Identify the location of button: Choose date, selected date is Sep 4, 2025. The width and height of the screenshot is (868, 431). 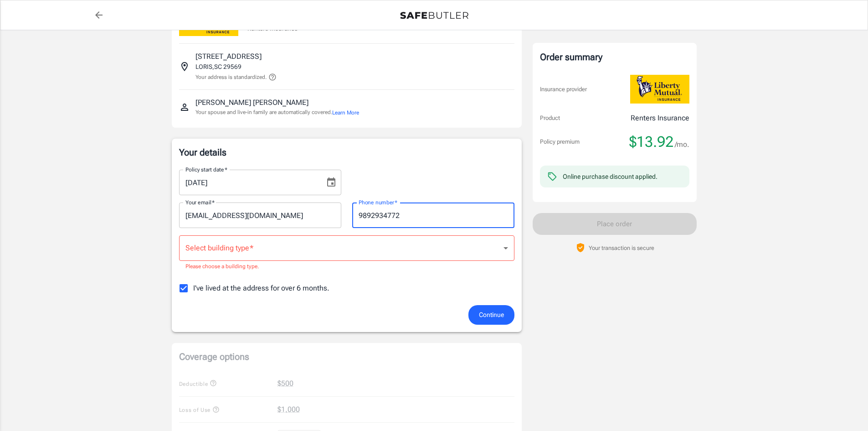
(331, 182).